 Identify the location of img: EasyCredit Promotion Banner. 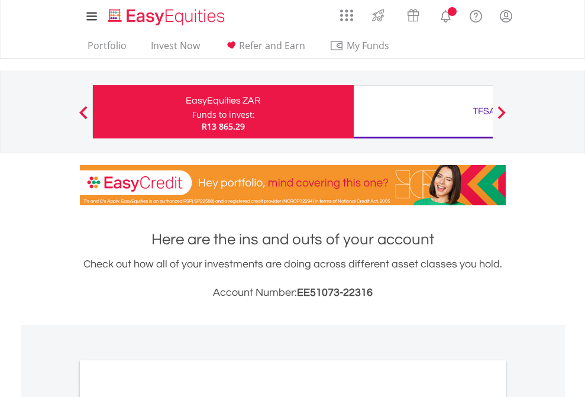
(293, 185).